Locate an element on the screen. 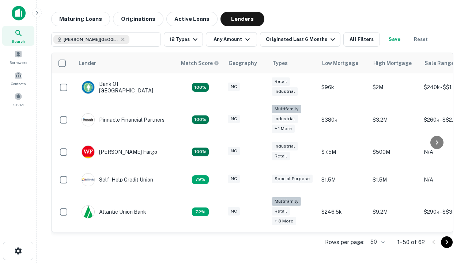 The image size is (468, 263). th: Types is located at coordinates (293, 63).